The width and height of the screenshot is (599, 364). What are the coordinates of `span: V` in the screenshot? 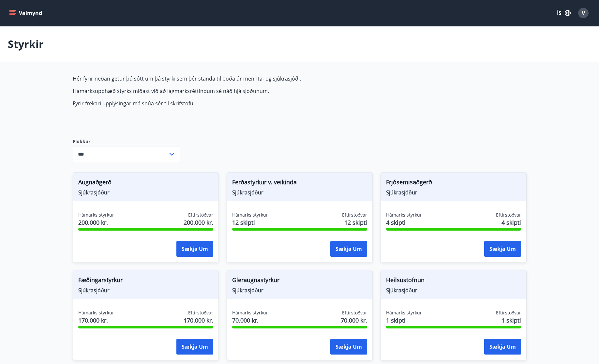 It's located at (583, 13).